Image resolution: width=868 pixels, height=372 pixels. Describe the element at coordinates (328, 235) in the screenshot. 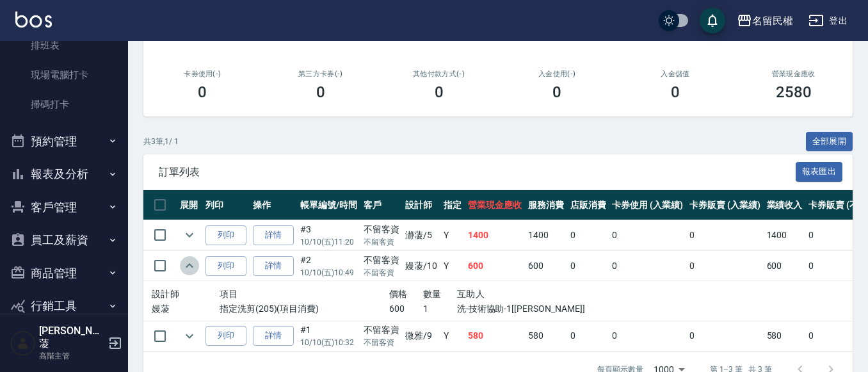

I see `td: #3` at that location.